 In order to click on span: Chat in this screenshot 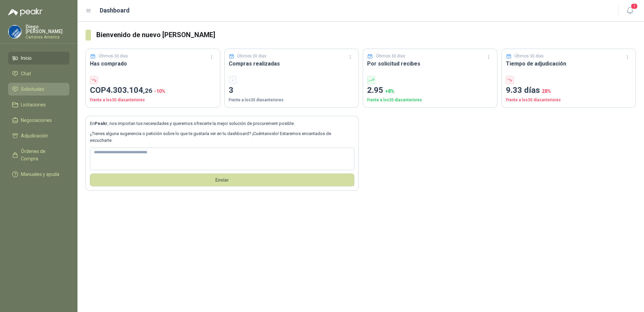, I will do `click(26, 73)`.